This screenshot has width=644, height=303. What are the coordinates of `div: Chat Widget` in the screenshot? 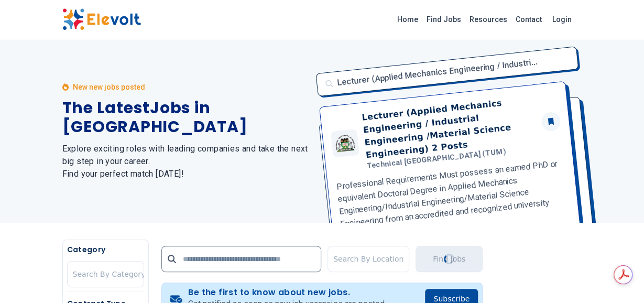 It's located at (617, 278).